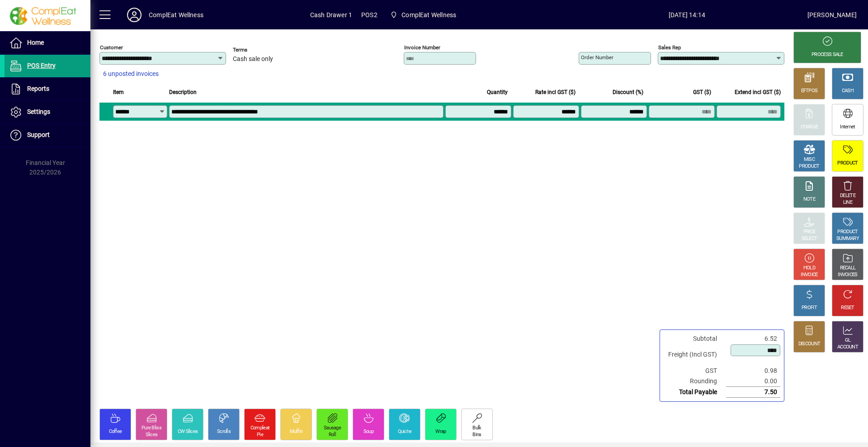 Image resolution: width=868 pixels, height=447 pixels. Describe the element at coordinates (810, 308) in the screenshot. I see `div: PROFIT` at that location.